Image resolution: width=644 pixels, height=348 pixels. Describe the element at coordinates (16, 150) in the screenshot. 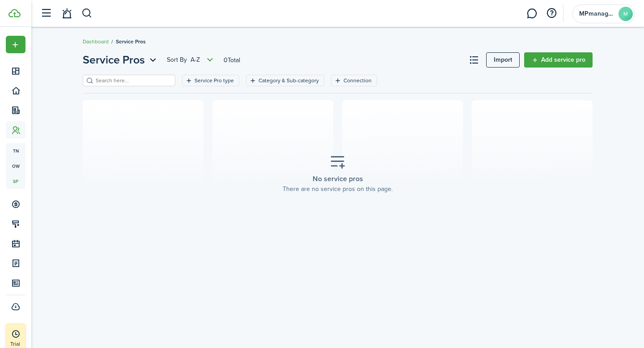

I see `span: tn` at that location.